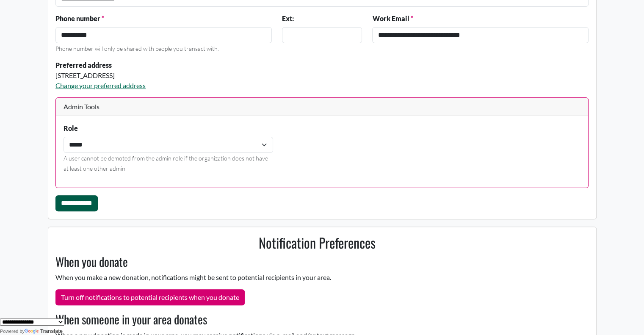 Image resolution: width=644 pixels, height=335 pixels. What do you see at coordinates (32, 332) in the screenshot?
I see `img: Google Translate` at bounding box center [32, 332].